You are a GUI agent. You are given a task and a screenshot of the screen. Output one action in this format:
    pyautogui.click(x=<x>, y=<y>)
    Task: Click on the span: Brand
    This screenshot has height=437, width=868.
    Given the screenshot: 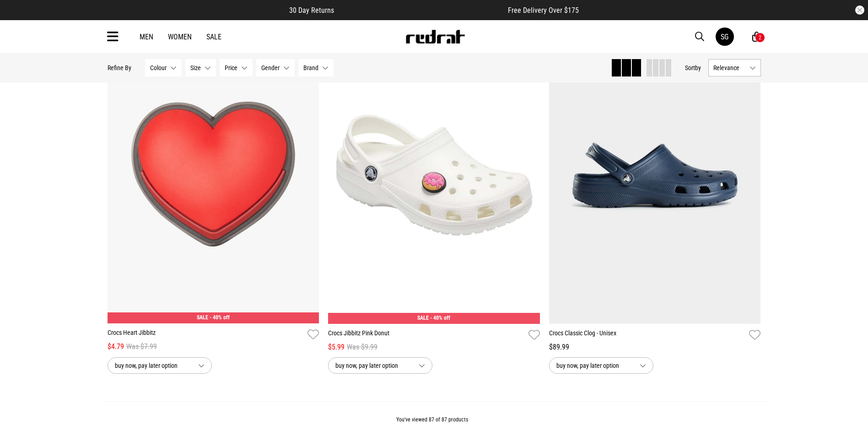 What is the action you would take?
    pyautogui.click(x=311, y=67)
    